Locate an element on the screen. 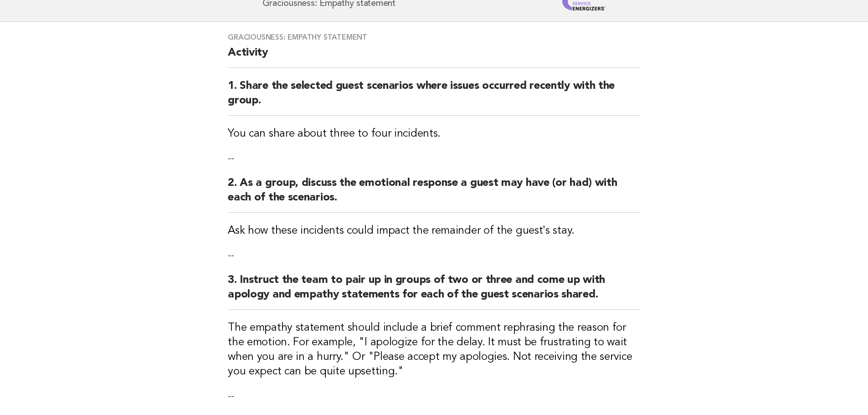 This screenshot has width=868, height=415. h3: You can share about three to four incidents. is located at coordinates (434, 134).